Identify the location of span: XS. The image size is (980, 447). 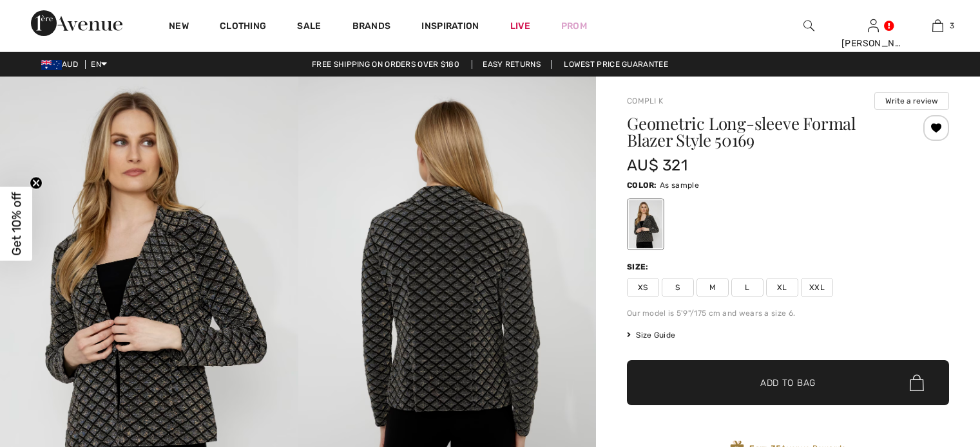
(642, 288).